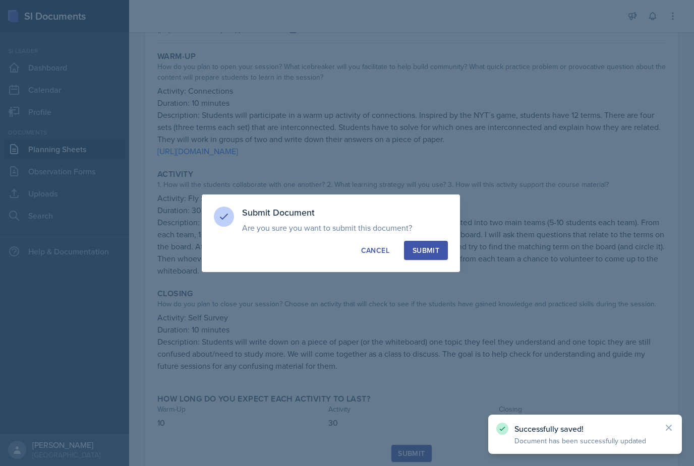 The image size is (694, 466). What do you see at coordinates (345, 213) in the screenshot?
I see `h3: Submit Document` at bounding box center [345, 213].